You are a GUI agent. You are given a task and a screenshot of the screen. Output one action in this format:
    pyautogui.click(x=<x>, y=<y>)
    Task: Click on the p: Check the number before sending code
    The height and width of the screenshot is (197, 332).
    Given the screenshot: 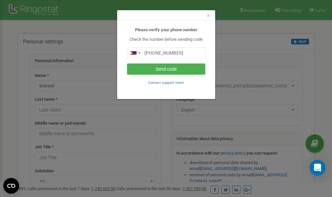 What is the action you would take?
    pyautogui.click(x=166, y=39)
    